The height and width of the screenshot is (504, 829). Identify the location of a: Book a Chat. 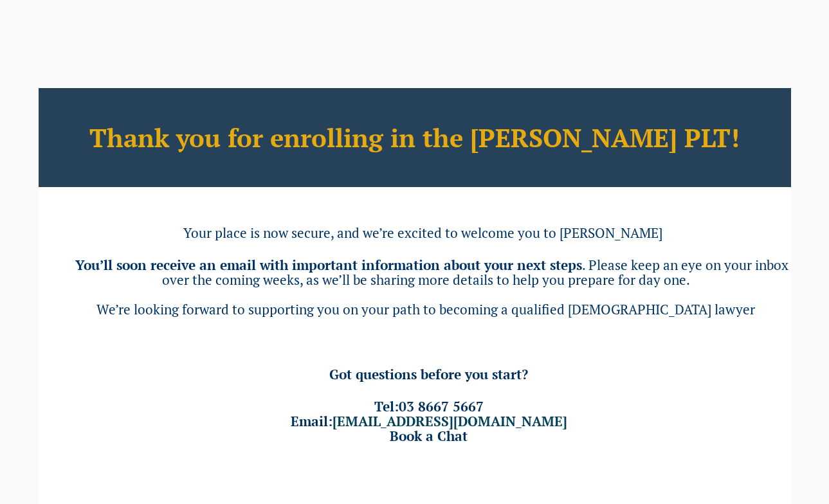
(428, 436).